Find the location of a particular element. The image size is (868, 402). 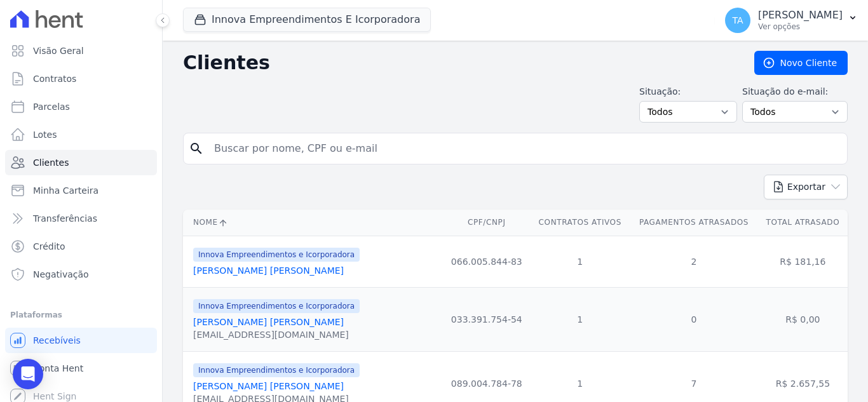

a: Minha Carteira is located at coordinates (81, 191).